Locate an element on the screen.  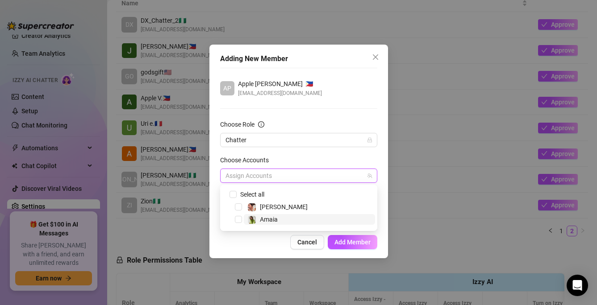
span: AP is located at coordinates (227, 88).